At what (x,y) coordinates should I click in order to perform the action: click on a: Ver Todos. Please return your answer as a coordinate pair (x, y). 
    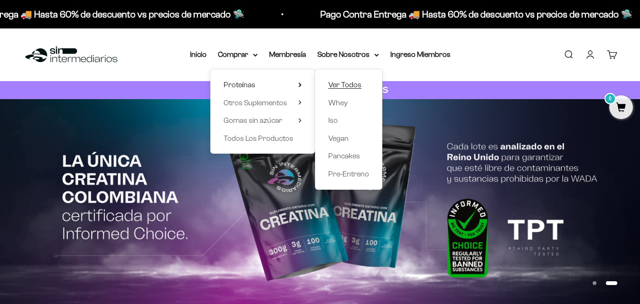
    Looking at the image, I should click on (349, 85).